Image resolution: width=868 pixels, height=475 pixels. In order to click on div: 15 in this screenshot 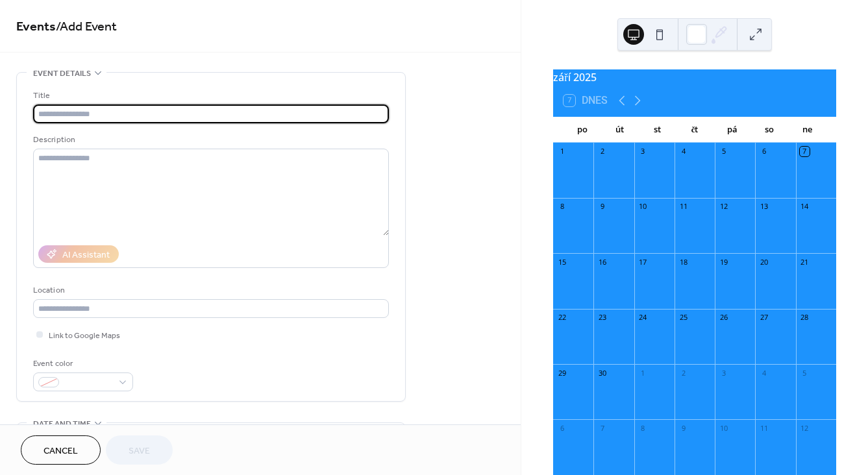, I will do `click(561, 261)`.